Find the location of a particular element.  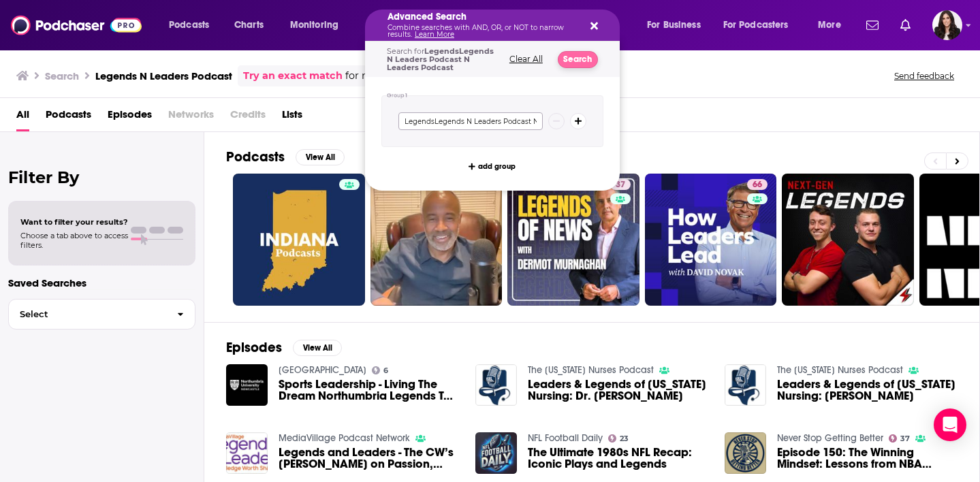

a: 23 is located at coordinates (619, 438).